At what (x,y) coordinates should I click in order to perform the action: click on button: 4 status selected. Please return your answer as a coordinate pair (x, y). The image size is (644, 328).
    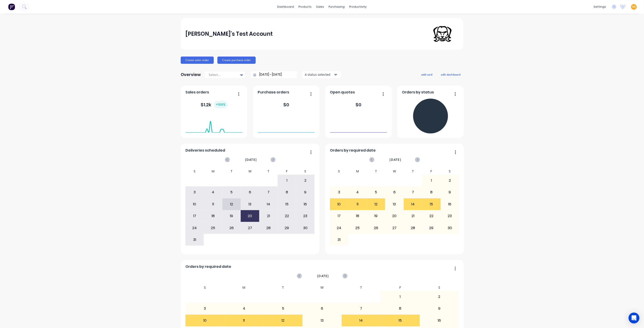
    Looking at the image, I should click on (322, 74).